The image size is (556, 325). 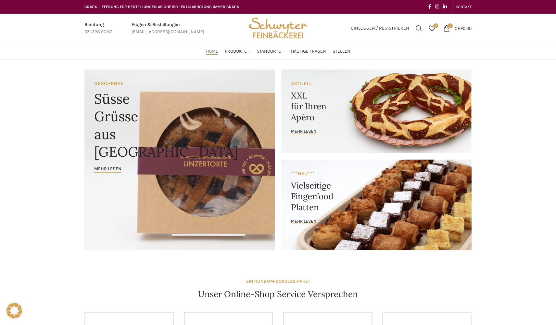 What do you see at coordinates (419, 28) in the screenshot?
I see `div: Suchen` at bounding box center [419, 28].